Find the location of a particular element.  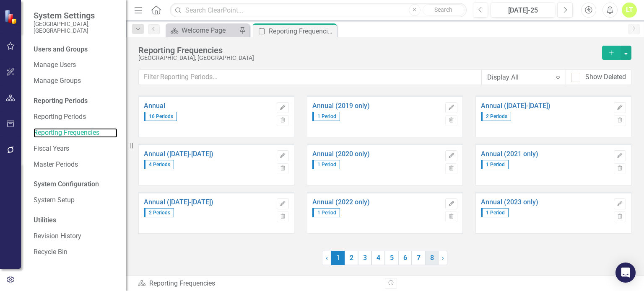

a: Welcome Page is located at coordinates (202, 30).